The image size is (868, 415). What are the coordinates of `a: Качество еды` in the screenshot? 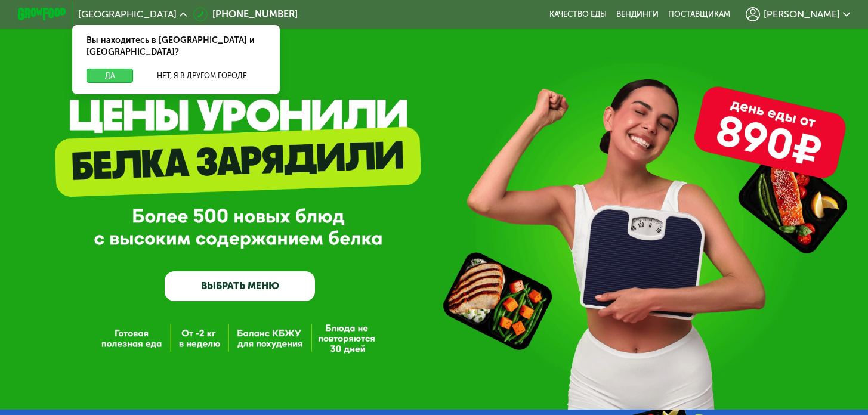 It's located at (578, 14).